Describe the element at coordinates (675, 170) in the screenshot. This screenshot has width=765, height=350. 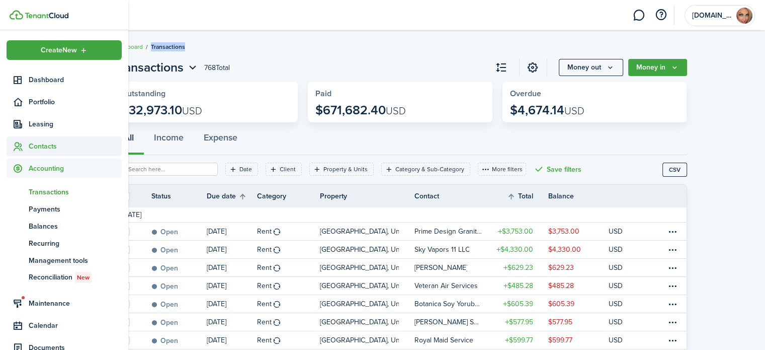
I see `button: CSV` at that location.